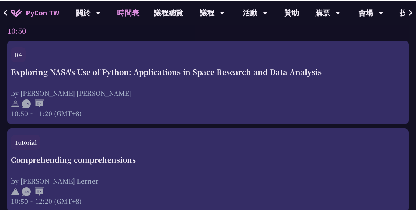 The image size is (416, 210). Describe the element at coordinates (208, 71) in the screenshot. I see `div: Exploring NASA's Use of Python: Applications in Space Research and Data Analysis` at that location.